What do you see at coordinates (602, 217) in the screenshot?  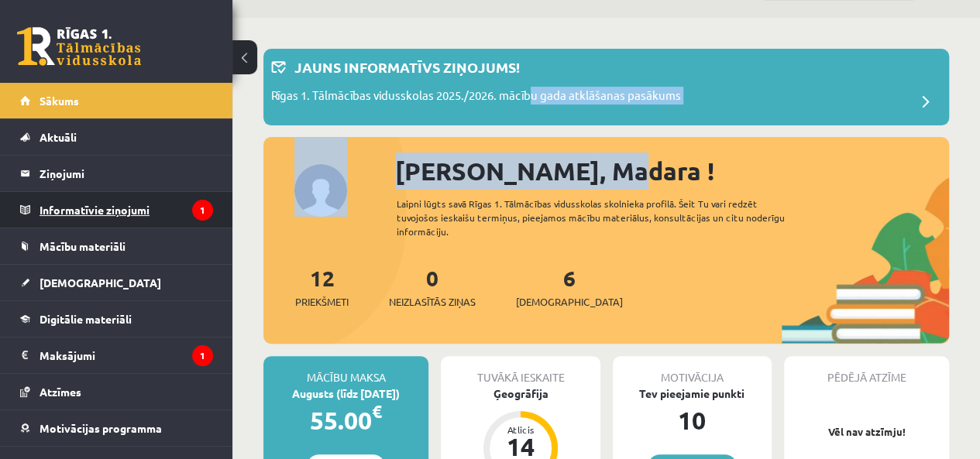 I see `div: Laipni lūgts savā Rīgas 1. Tālmācības vidusskolas skolnieka profilā. Šeit Tu vari redzēt tuvojošo...` at bounding box center [602, 217].